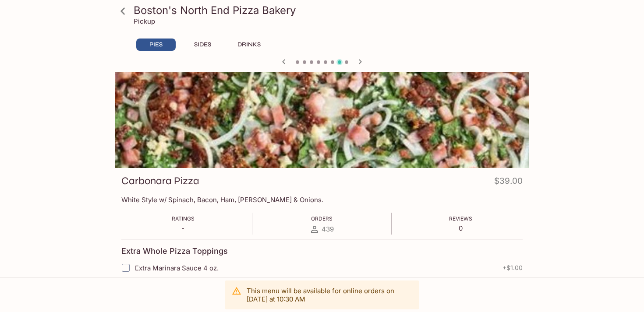 This screenshot has width=644, height=312. Describe the element at coordinates (156, 45) in the screenshot. I see `button: PIES` at that location.